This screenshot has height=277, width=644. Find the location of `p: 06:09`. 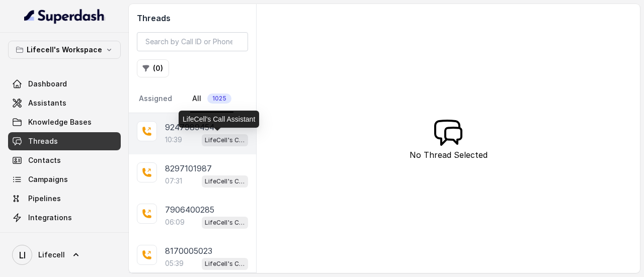

p: 06:09 is located at coordinates (175, 222).